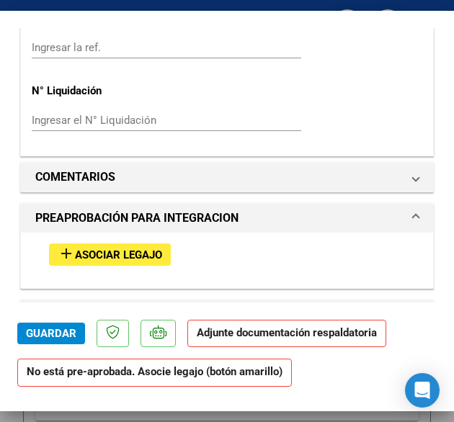  Describe the element at coordinates (227, 218) in the screenshot. I see `mat-expansion-panel-header: PREAPROBACIÓN PARA INTEGRACION` at that location.